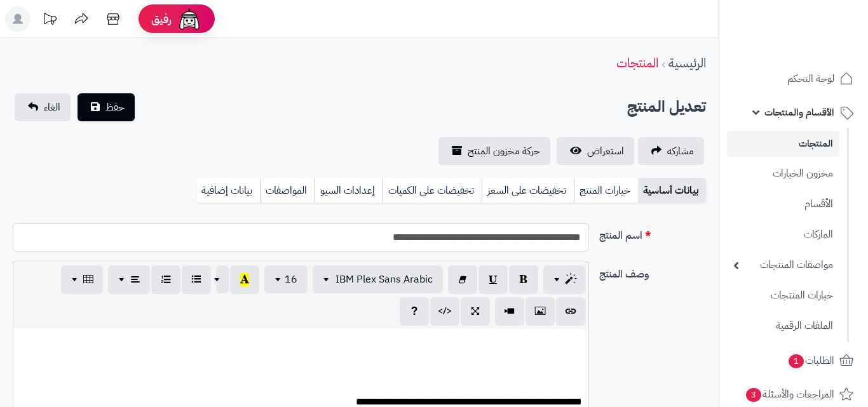 This screenshot has width=868, height=407. Describe the element at coordinates (667, 107) in the screenshot. I see `h2: تعديل المنتج` at that location.